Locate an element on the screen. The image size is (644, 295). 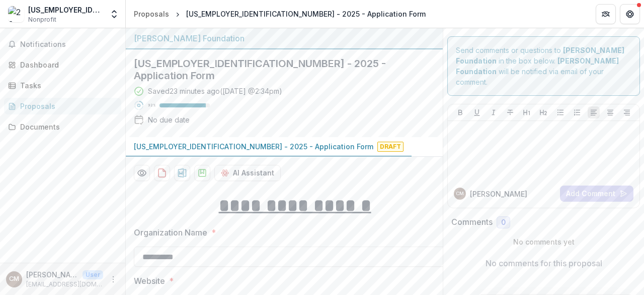
h2: Comments is located at coordinates (472, 222).